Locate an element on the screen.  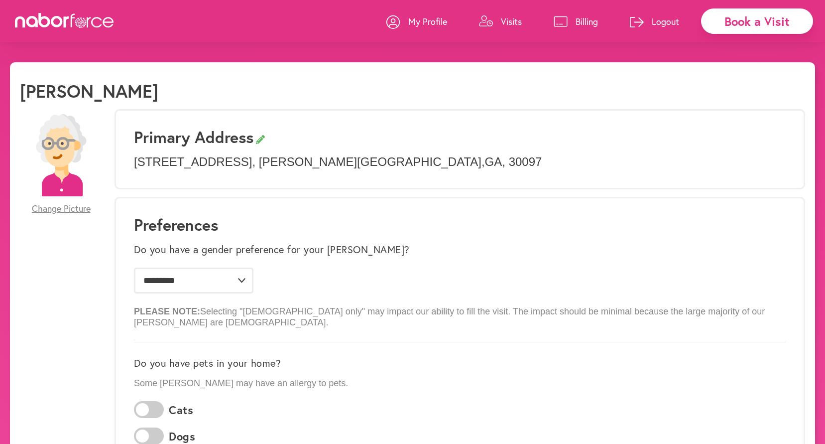
div: Book a Visit is located at coordinates (757, 21).